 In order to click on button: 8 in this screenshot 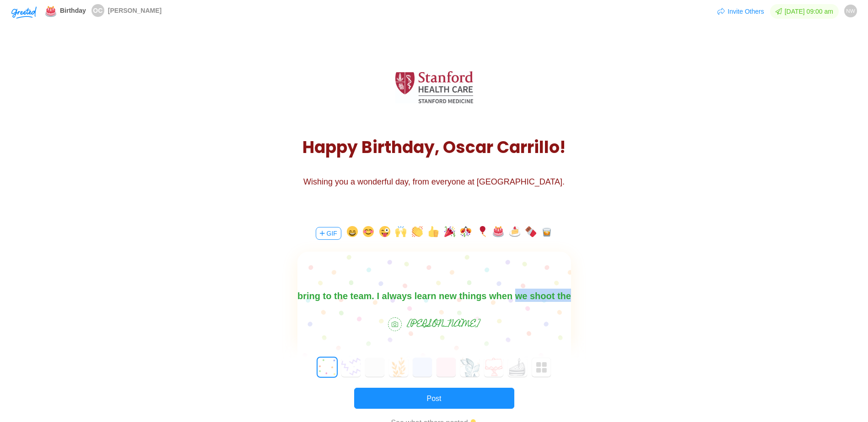, I will do `click(518, 368)`.